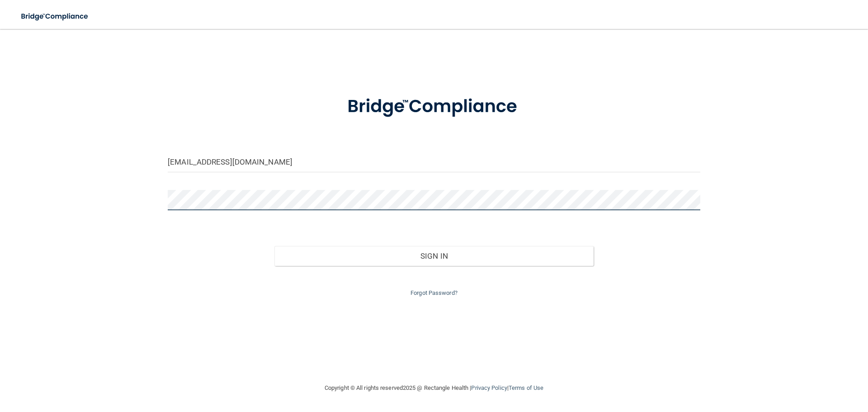 This screenshot has width=868, height=412. I want to click on a: Forgot Password?, so click(434, 293).